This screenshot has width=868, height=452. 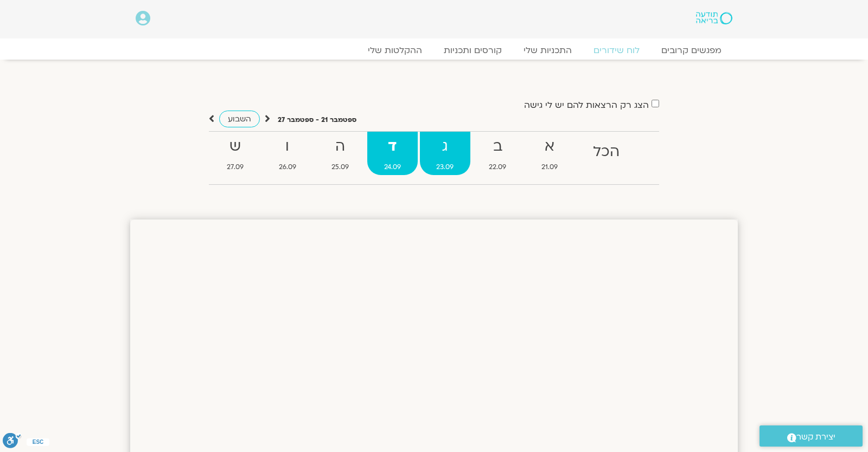 What do you see at coordinates (586, 105) in the screenshot?
I see `label: הצג רק הרצאות להם יש לי גישה` at bounding box center [586, 105].